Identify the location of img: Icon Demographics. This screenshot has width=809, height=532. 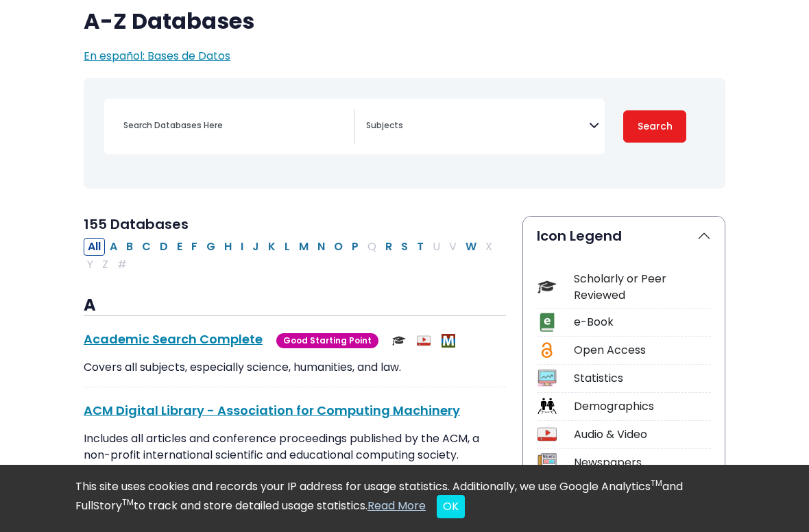
(546, 406).